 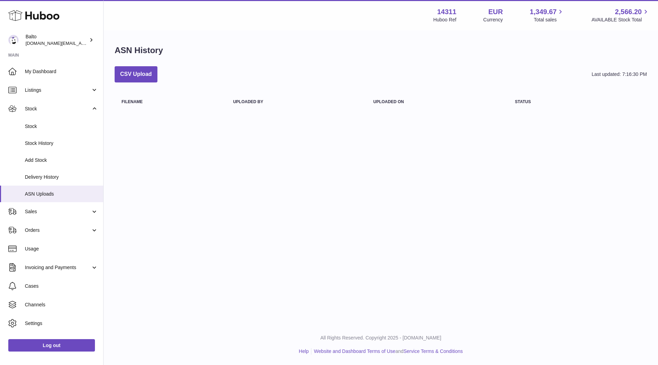 What do you see at coordinates (139, 50) in the screenshot?
I see `h1: ASN History` at bounding box center [139, 50].